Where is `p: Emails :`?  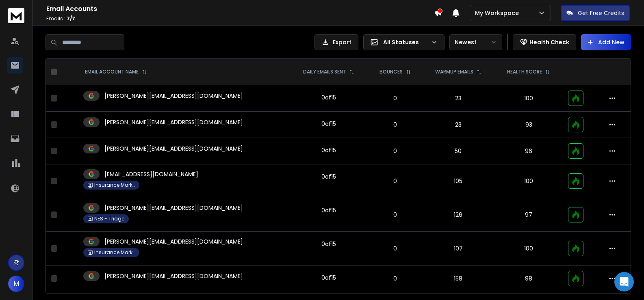 p: Emails : is located at coordinates (240, 18).